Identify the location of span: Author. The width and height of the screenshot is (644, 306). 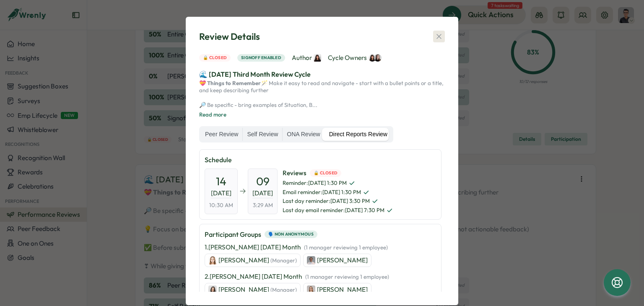
(307, 58).